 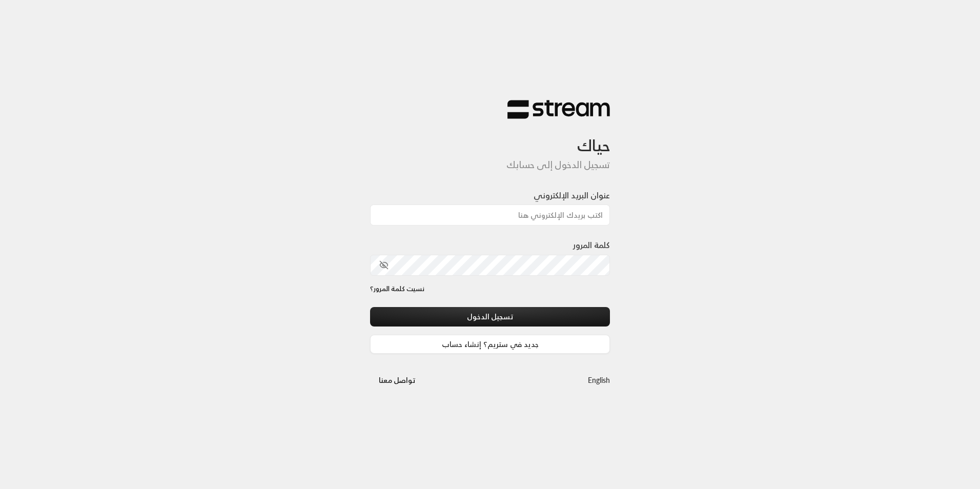 I want to click on input: اكتب بريدك الإلكتروني هنا, so click(x=490, y=215).